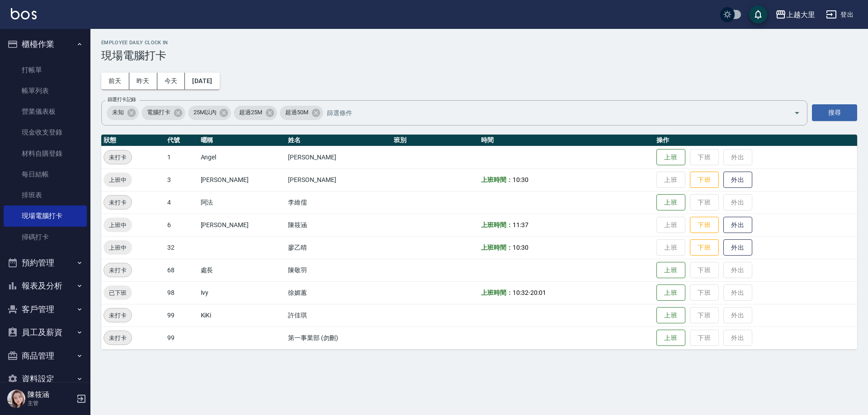  I want to click on span: 10:32, so click(520, 293).